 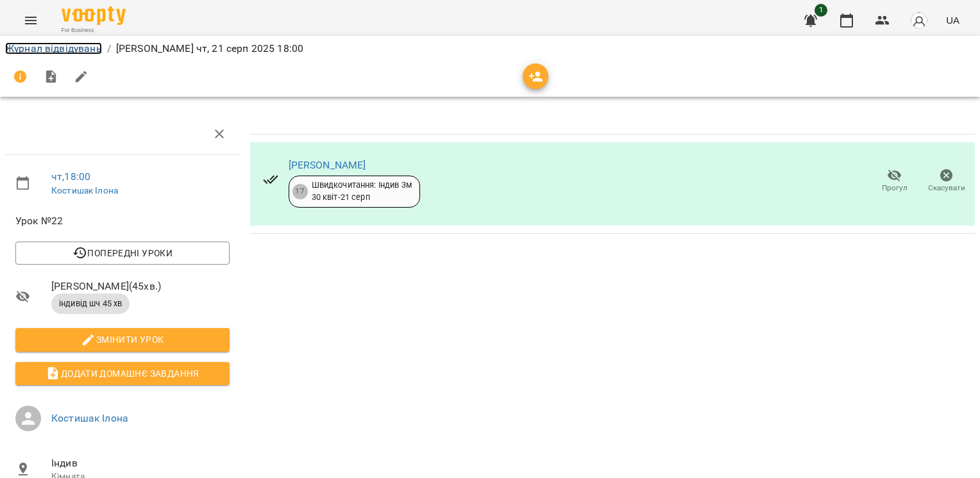 I want to click on button: UA, so click(x=952, y=20).